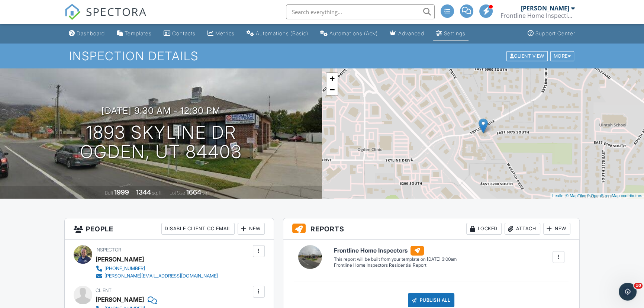 This screenshot has width=644, height=308. What do you see at coordinates (282, 33) in the screenshot?
I see `div: Automations (Basic)` at bounding box center [282, 33].